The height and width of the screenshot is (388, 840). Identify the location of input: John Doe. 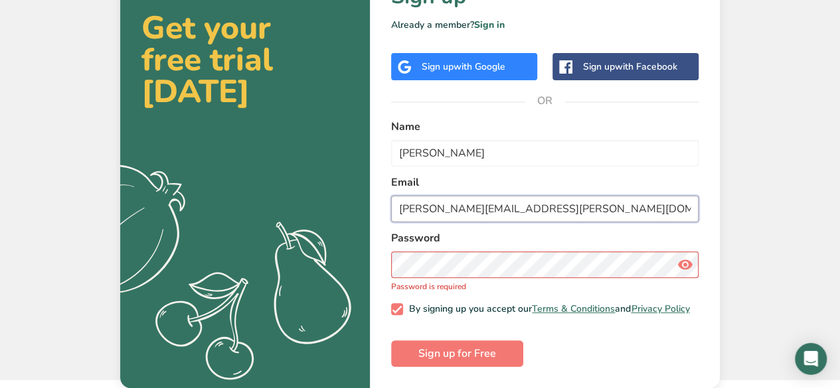
(544, 153).